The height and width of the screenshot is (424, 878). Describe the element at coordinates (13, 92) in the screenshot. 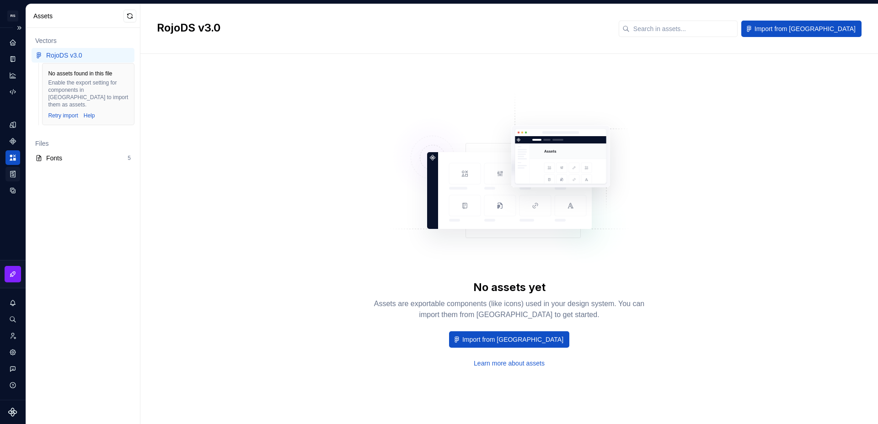

I see `div: Code automation` at that location.